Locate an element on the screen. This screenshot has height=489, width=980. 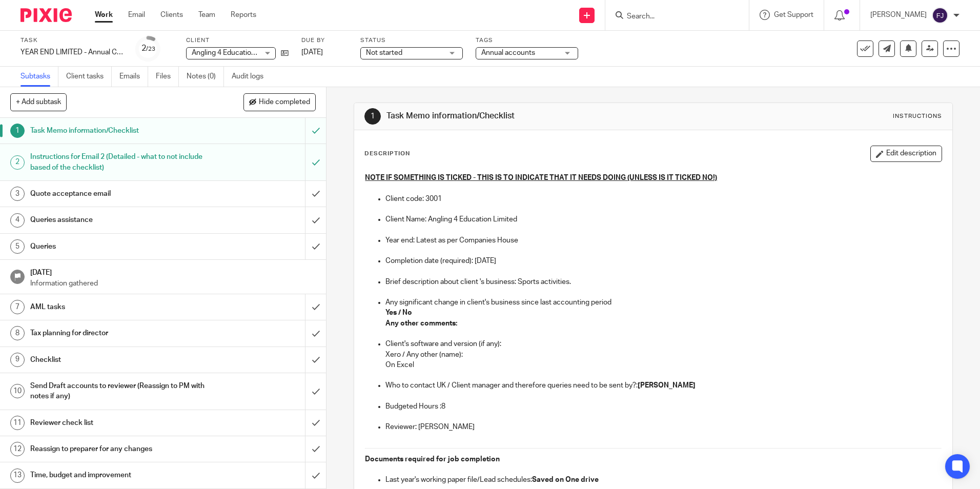
p: Who to contact UK / Client manager and therefore queries need to be sent by?: is located at coordinates (663, 385).